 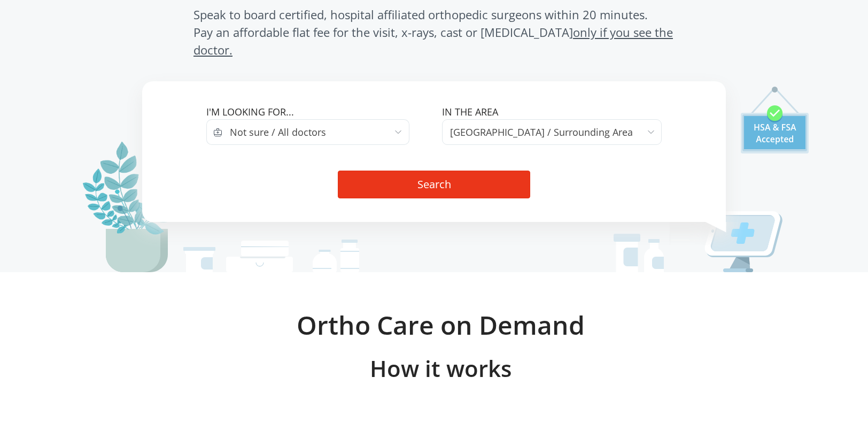 I want to click on label: In the area, so click(x=551, y=112).